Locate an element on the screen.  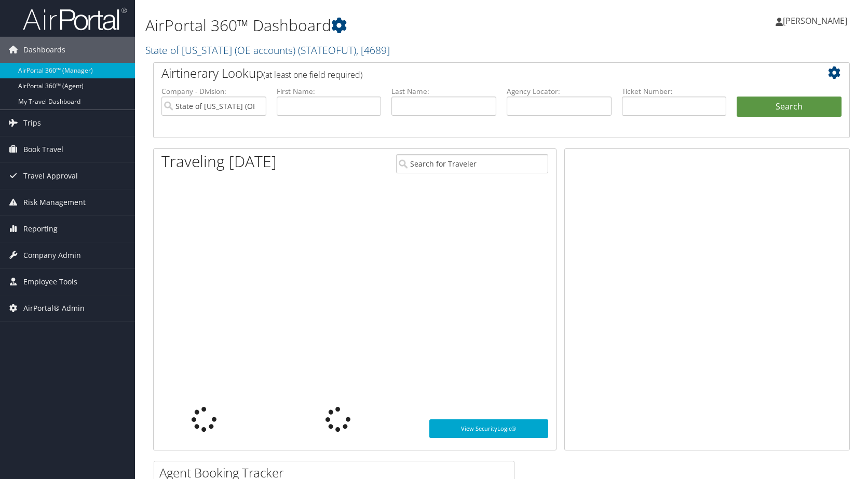
a: View SecurityLogic® is located at coordinates (488, 428).